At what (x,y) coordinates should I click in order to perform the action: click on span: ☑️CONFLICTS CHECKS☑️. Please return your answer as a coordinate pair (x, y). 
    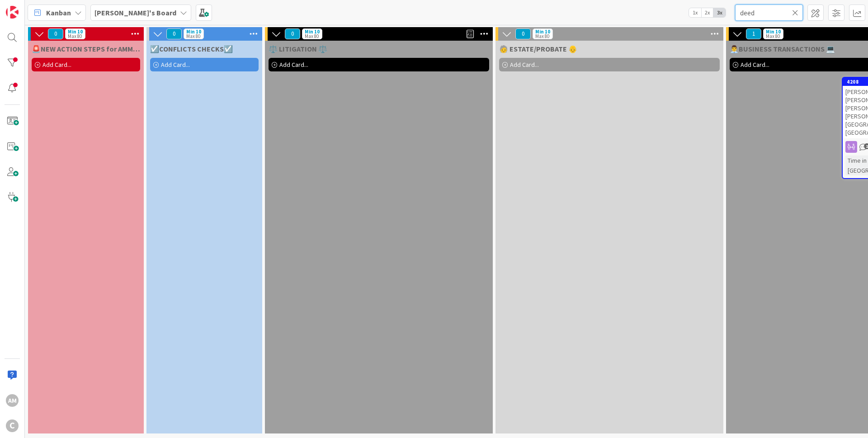
    Looking at the image, I should click on (191, 49).